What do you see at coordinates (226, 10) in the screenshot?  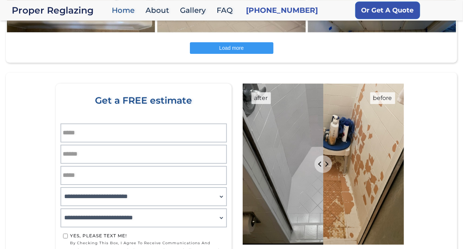 I see `a: FAQ` at bounding box center [226, 10].